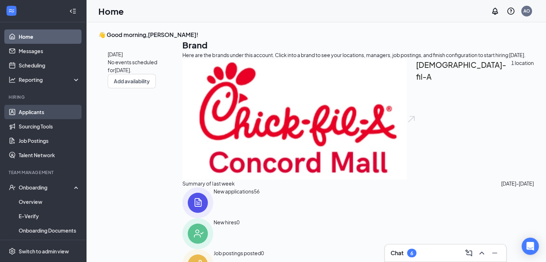 Image resolution: width=546 pixels, height=262 pixels. I want to click on div: Switch to admin view, so click(44, 251).